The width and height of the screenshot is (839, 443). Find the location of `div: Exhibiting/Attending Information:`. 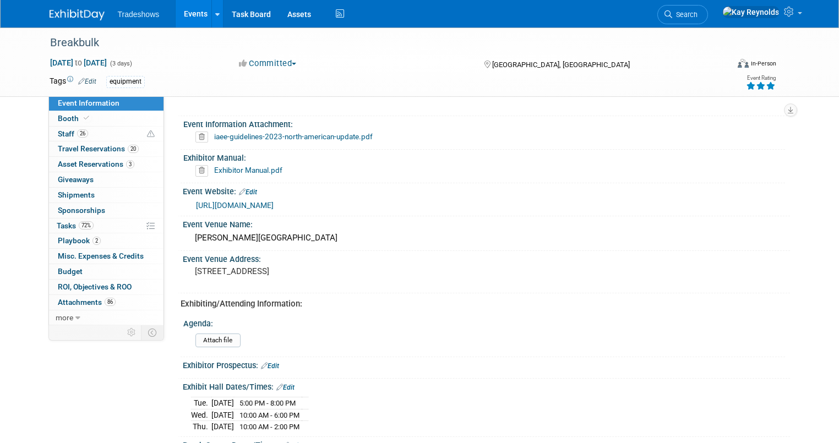

div: Exhibiting/Attending Information: is located at coordinates (481, 304).